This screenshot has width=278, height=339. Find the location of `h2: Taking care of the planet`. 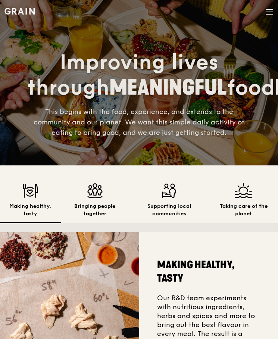

h2: Taking care of the planet is located at coordinates (243, 210).